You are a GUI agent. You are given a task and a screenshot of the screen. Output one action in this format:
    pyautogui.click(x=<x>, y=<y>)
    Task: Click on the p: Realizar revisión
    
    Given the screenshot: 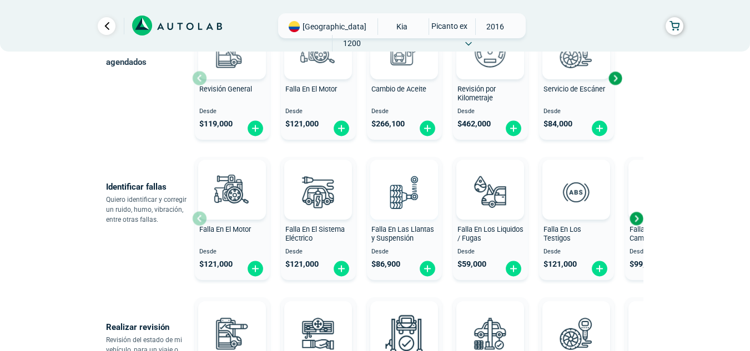 What is the action you would take?
    pyautogui.click(x=149, y=328)
    